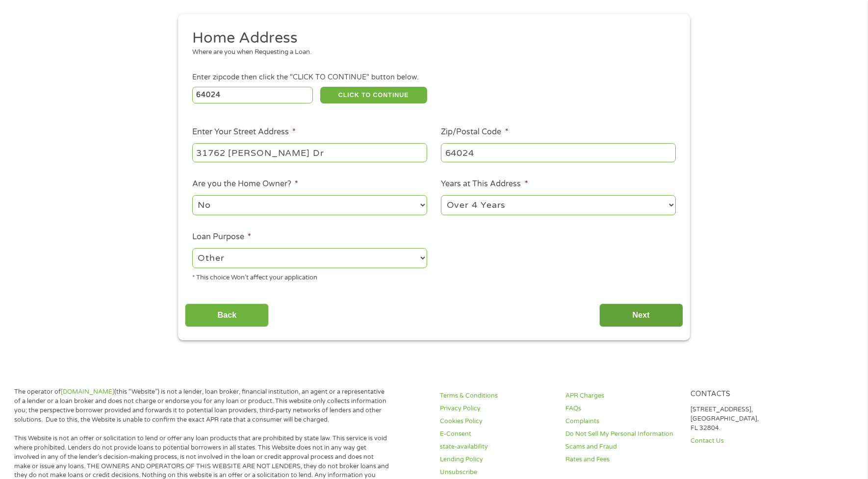 This screenshot has width=868, height=479. What do you see at coordinates (496, 421) in the screenshot?
I see `a: Cookies Policy` at bounding box center [496, 421].